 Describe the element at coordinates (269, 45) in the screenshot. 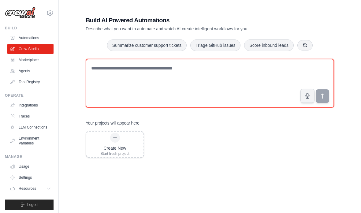

I see `button: Score inbound leads` at that location.